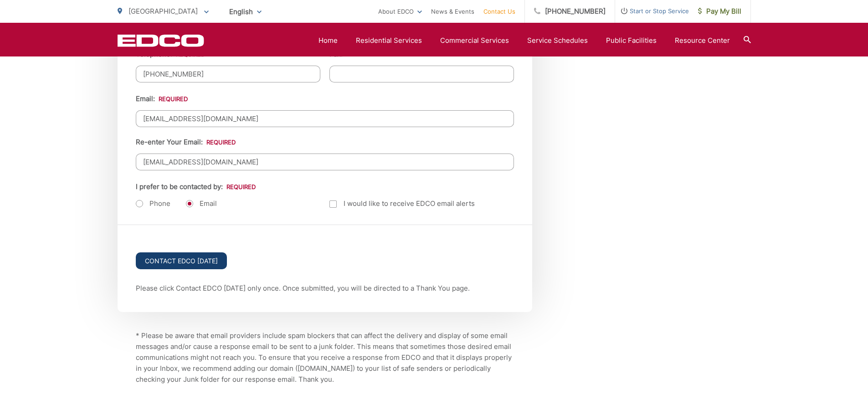 This screenshot has height=415, width=868. Describe the element at coordinates (325, 358) in the screenshot. I see `p: * Please be aware that email providers include spam blockers that can affect the delivery and dis...` at that location.